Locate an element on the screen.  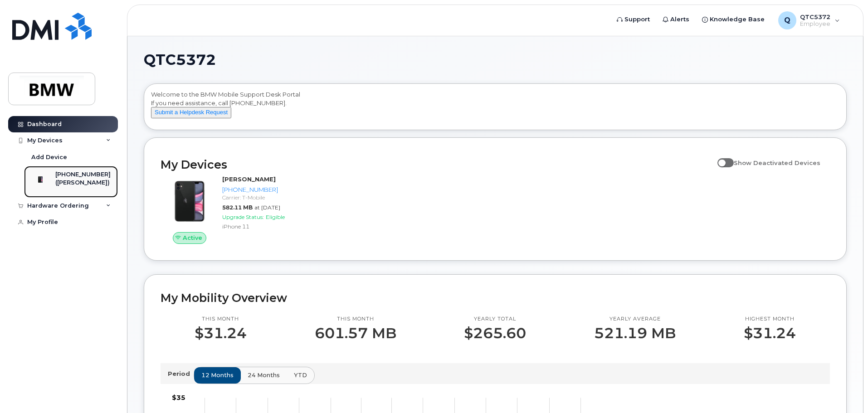
span: QTC5372 is located at coordinates (179, 60).